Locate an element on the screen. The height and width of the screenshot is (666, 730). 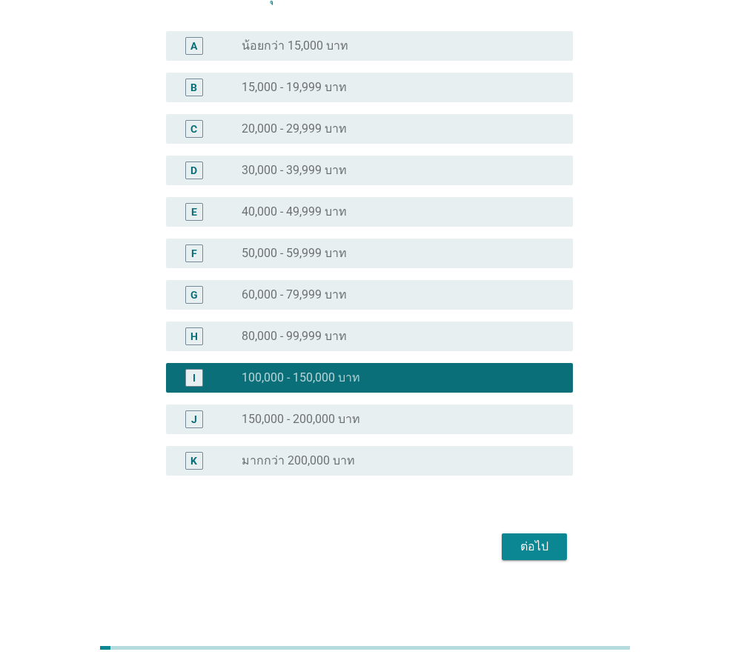
div: B is located at coordinates (193, 87).